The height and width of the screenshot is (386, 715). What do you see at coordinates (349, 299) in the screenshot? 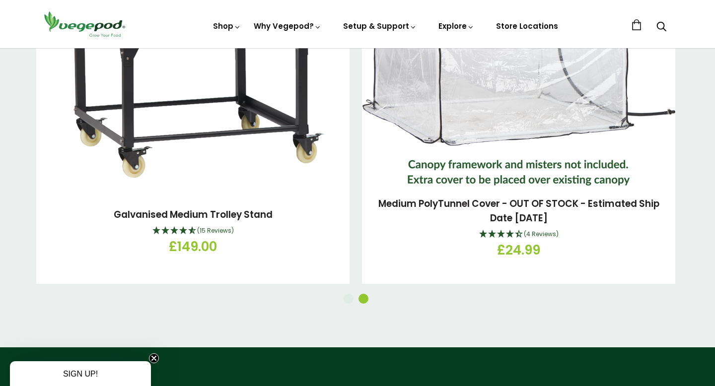
I see `button: 1` at bounding box center [349, 299].